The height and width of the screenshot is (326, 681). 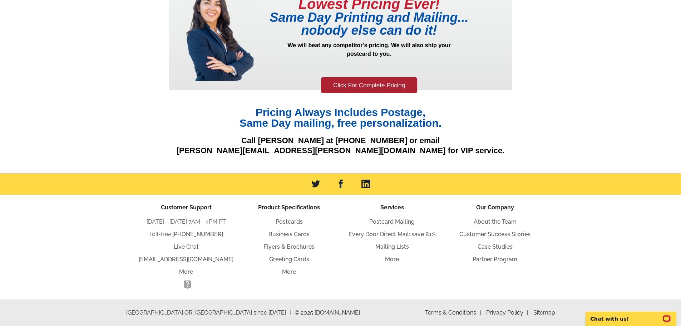 What do you see at coordinates (87, 15) in the screenshot?
I see `button: Open LiveChat chat widget` at bounding box center [87, 15].